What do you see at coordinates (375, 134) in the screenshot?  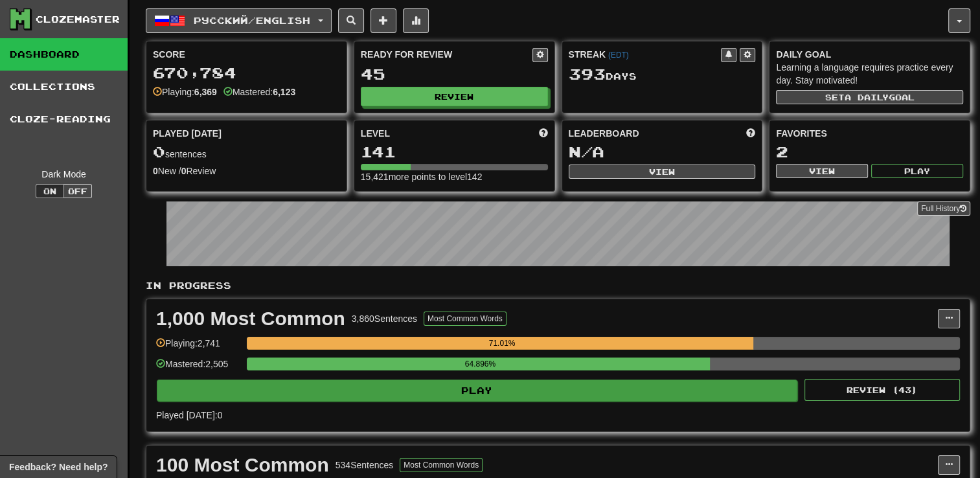 I see `span: Level` at bounding box center [375, 134].